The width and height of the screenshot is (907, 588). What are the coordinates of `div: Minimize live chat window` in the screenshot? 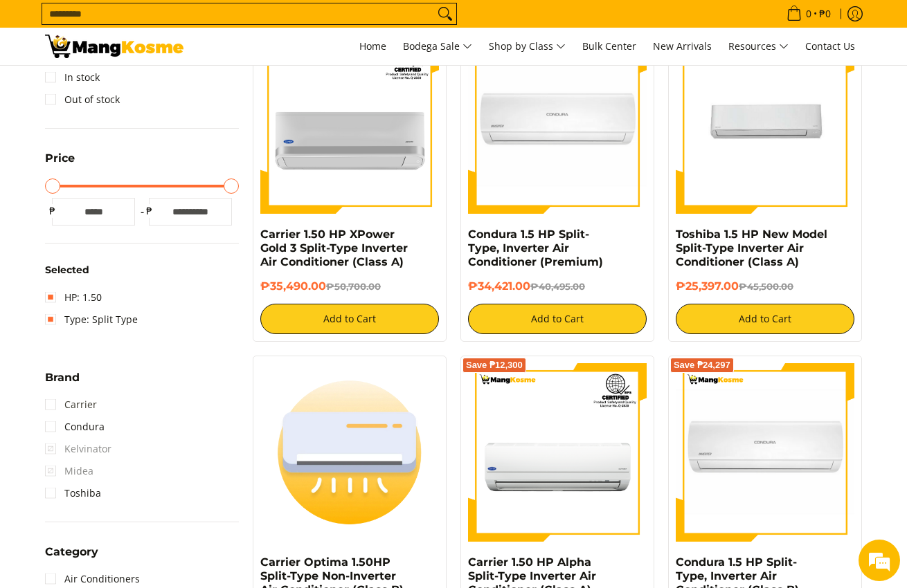 It's located at (244, 24).